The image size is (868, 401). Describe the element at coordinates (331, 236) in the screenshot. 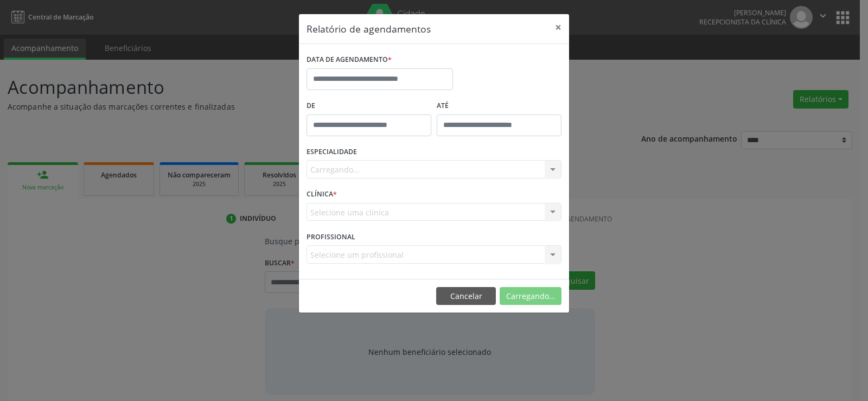

I see `label: PROFISSIONAL` at that location.